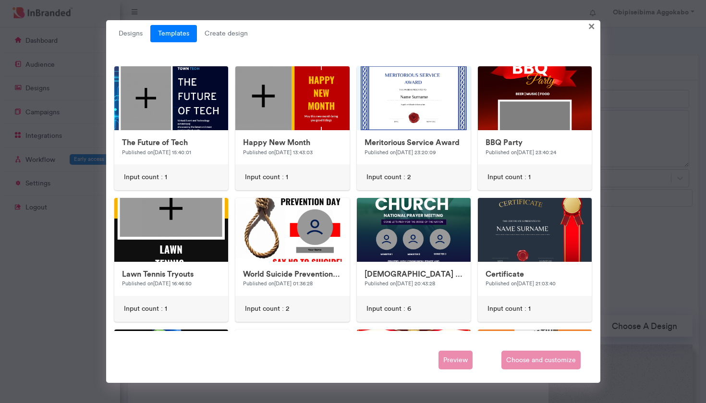 Image resolution: width=706 pixels, height=403 pixels. What do you see at coordinates (131, 34) in the screenshot?
I see `a: Designs` at bounding box center [131, 34].